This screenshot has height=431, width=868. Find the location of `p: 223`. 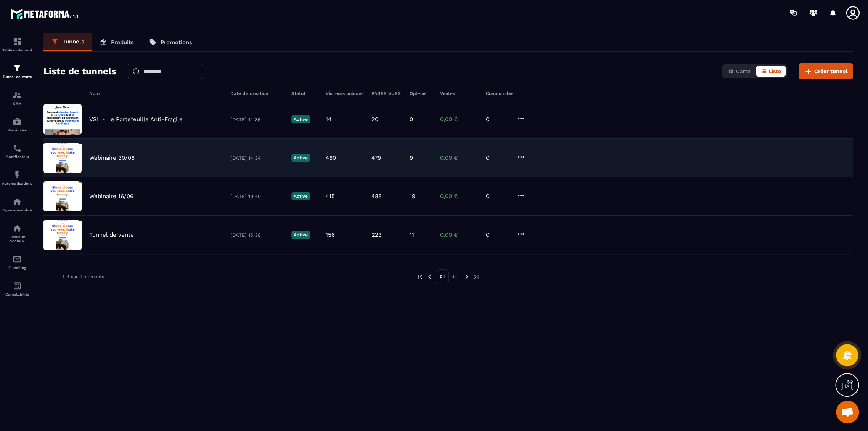

p: 223 is located at coordinates (377, 235).